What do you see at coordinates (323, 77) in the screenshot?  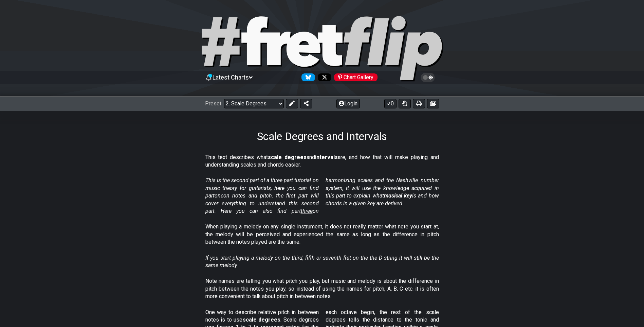 I see `a: Follow #fretflip at X` at bounding box center [323, 77].